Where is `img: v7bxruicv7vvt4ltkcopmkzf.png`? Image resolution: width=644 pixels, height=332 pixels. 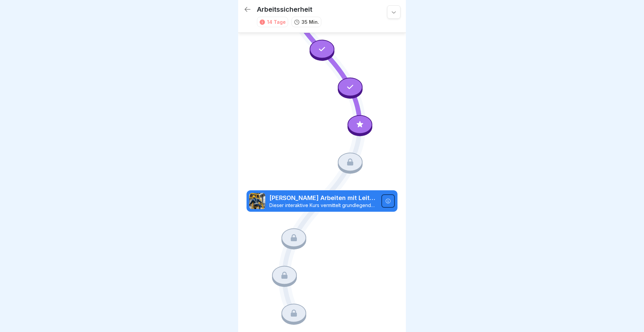 img: v7bxruicv7vvt4ltkcopmkzf.png is located at coordinates (257, 201).